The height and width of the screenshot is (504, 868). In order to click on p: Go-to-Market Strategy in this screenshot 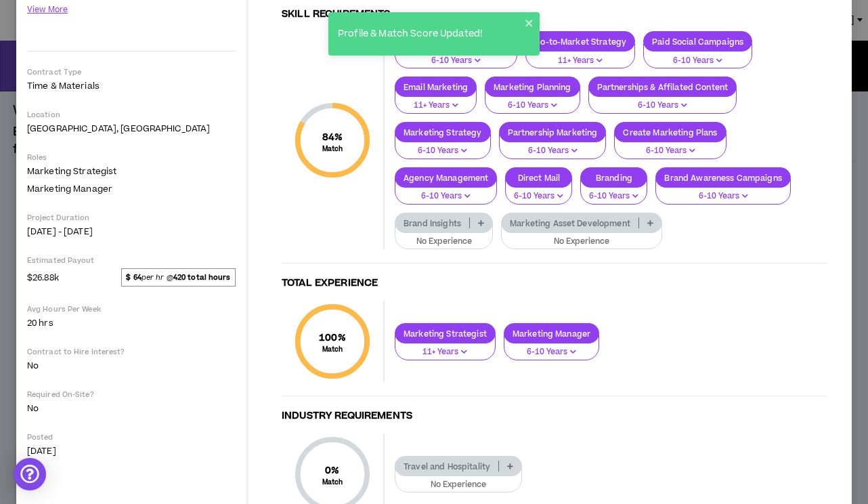, I will do `click(581, 42)`.